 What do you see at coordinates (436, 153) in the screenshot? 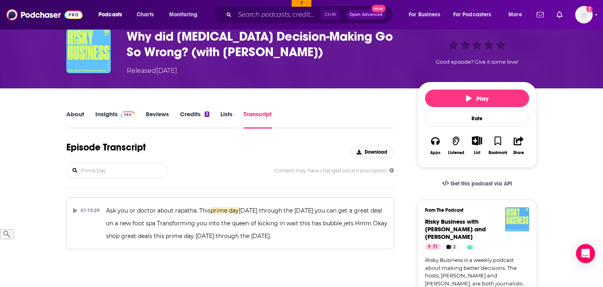
I see `div: Apps` at bounding box center [436, 153].